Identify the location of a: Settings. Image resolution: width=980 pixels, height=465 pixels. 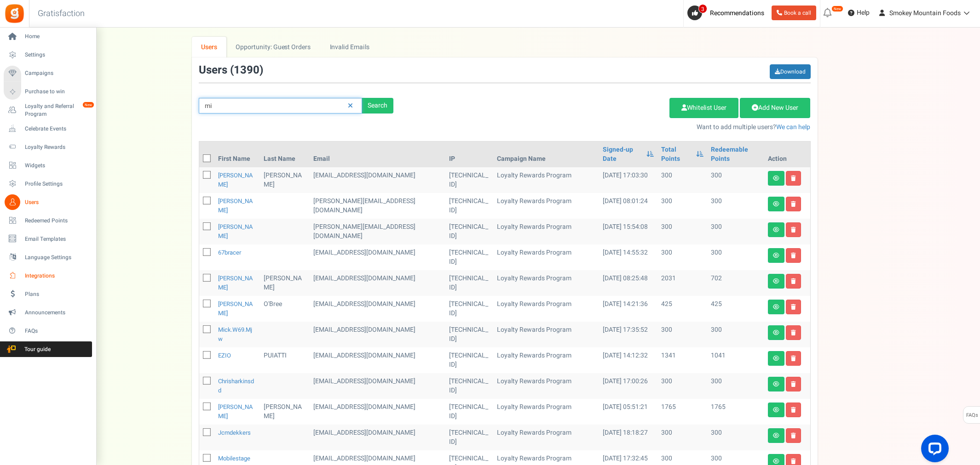
(48, 55).